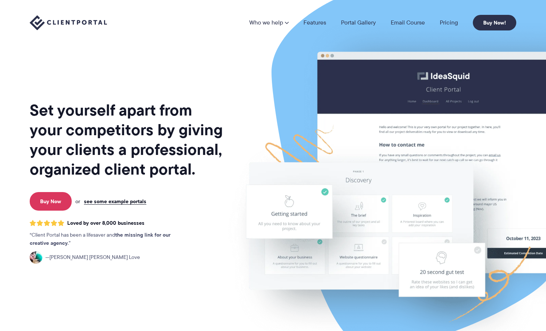 This screenshot has height=331, width=546. Describe the element at coordinates (407, 23) in the screenshot. I see `a: Email Course` at that location.